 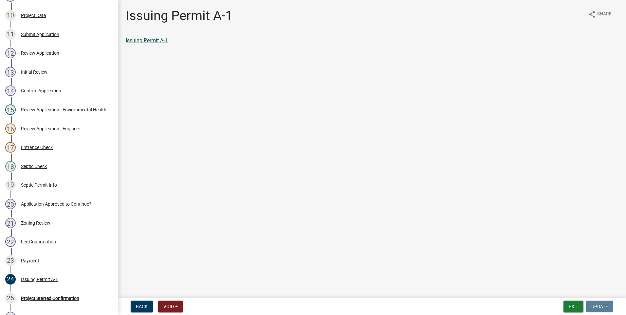 I want to click on div: 14, so click(x=10, y=91).